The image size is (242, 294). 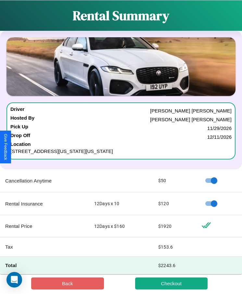 I want to click on h1: Rental Summary, so click(x=121, y=16).